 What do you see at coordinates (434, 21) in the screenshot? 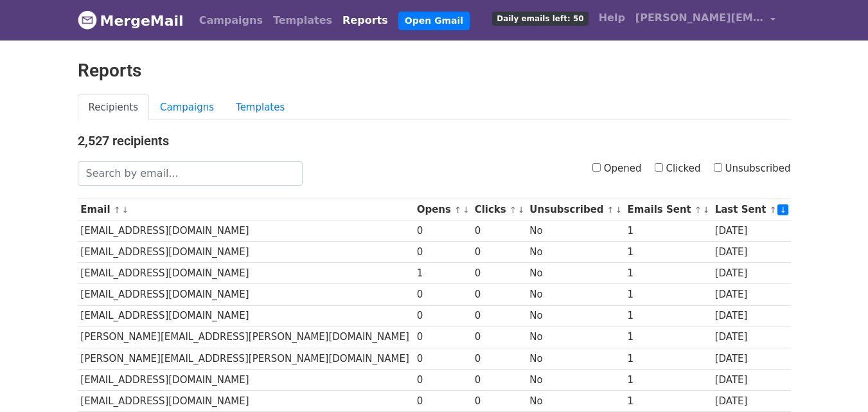
I see `a: Open Gmail` at bounding box center [434, 21].